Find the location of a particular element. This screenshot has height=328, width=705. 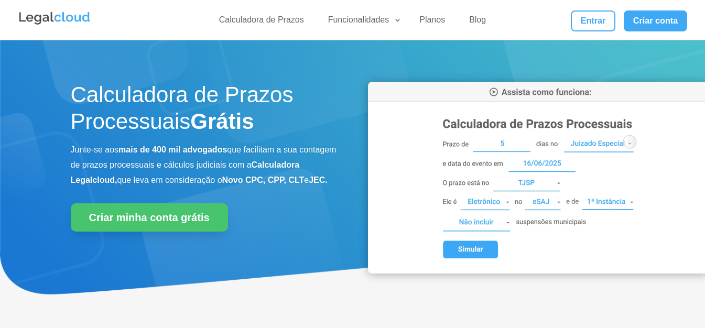

a: Planos is located at coordinates (432, 22).